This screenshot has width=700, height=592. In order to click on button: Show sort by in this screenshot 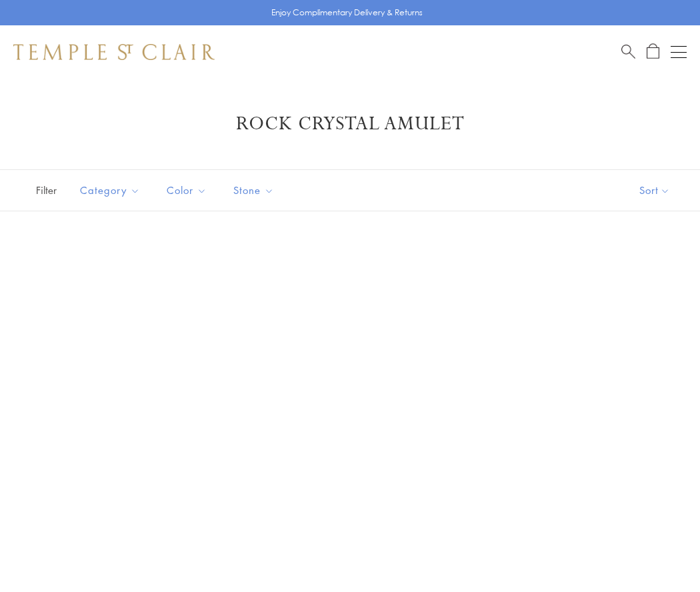, I will do `click(655, 190)`.